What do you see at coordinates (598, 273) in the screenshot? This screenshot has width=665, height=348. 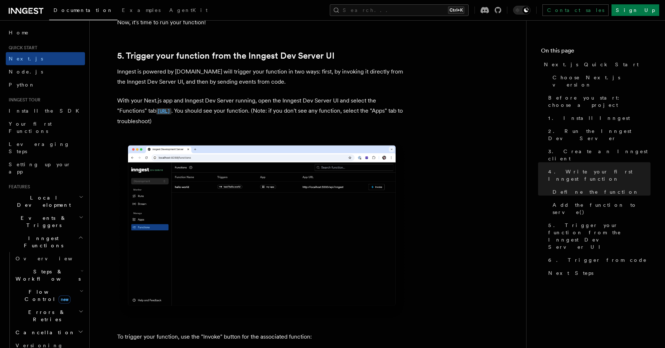 I see `a: Next Steps` at bounding box center [598, 273].